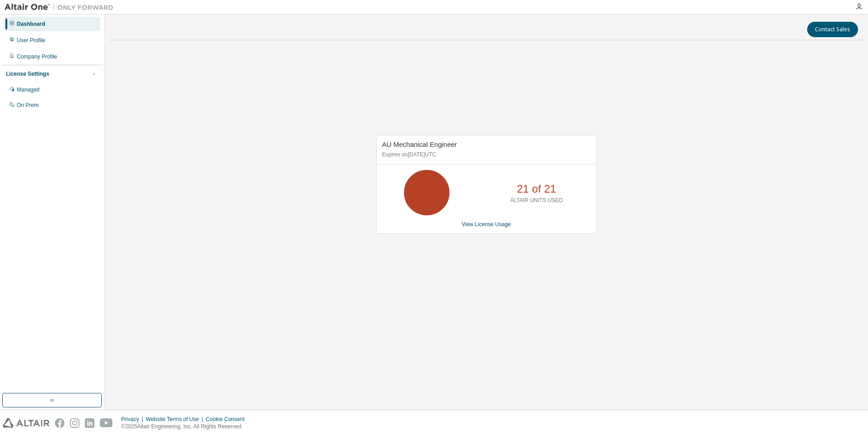  I want to click on img: instagram.svg, so click(74, 423).